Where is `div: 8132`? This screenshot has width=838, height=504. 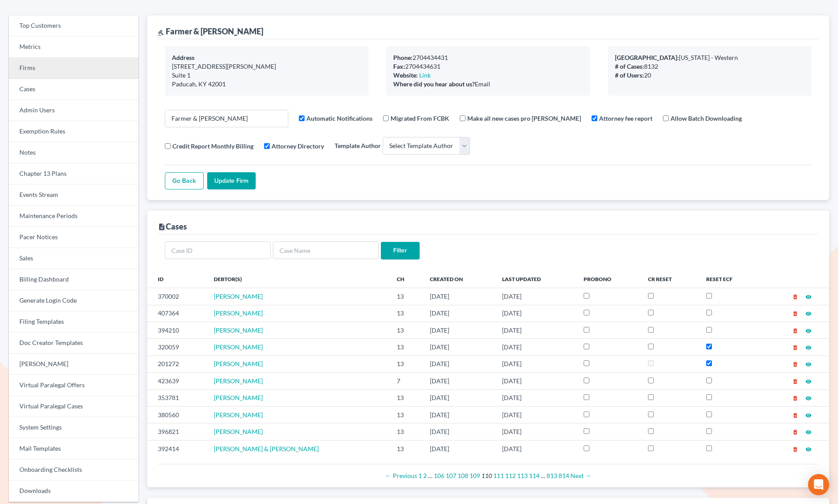 div: 8132 is located at coordinates (710, 66).